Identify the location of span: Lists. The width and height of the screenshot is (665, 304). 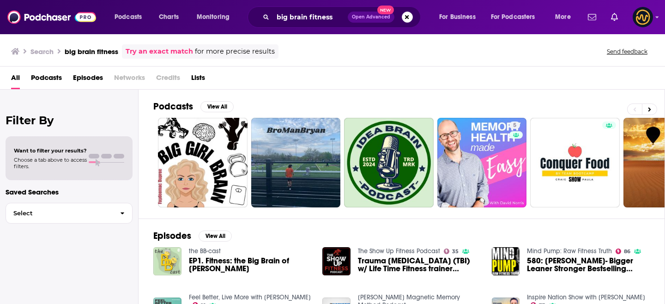
(198, 79).